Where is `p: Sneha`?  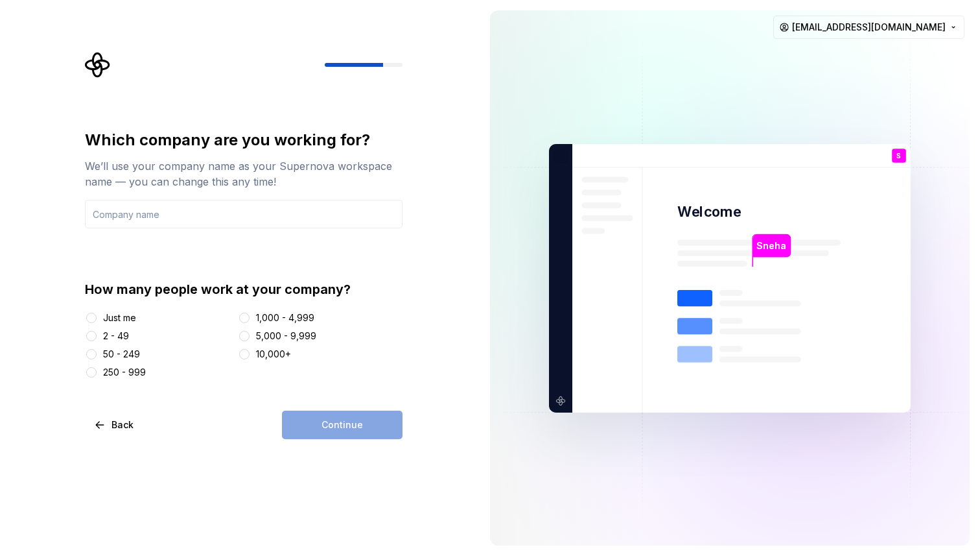 p: Sneha is located at coordinates (772, 245).